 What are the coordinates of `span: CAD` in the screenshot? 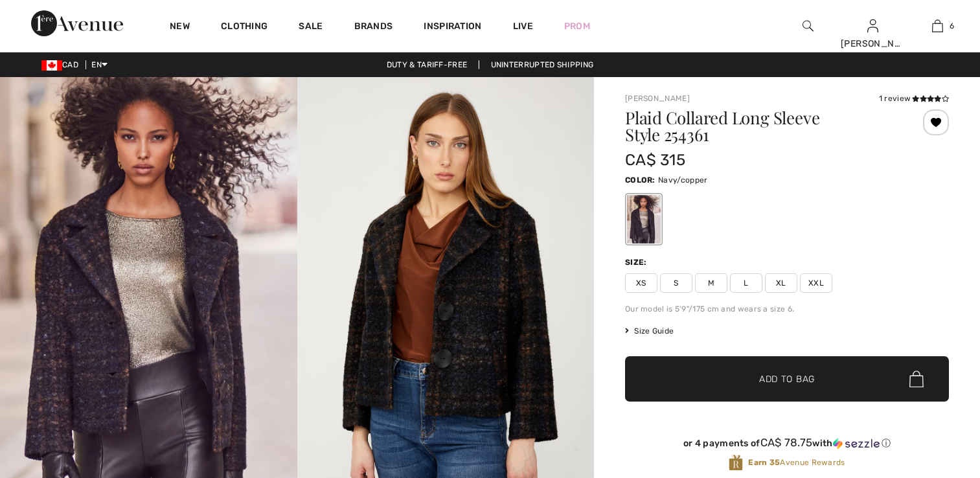 It's located at (62, 65).